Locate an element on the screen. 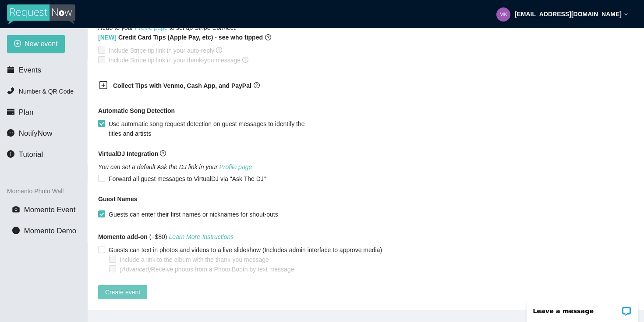 The image size is (644, 322). span: Tutorial is located at coordinates (31, 154).